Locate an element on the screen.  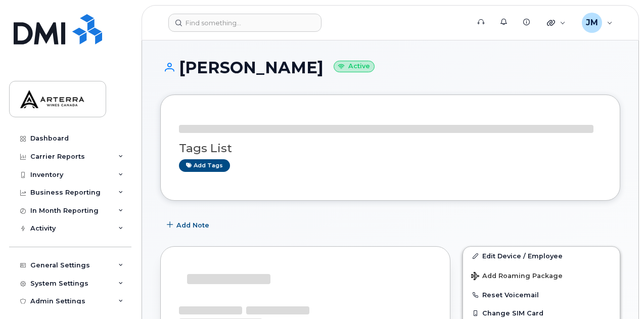
span: Add Note is located at coordinates (193, 225).